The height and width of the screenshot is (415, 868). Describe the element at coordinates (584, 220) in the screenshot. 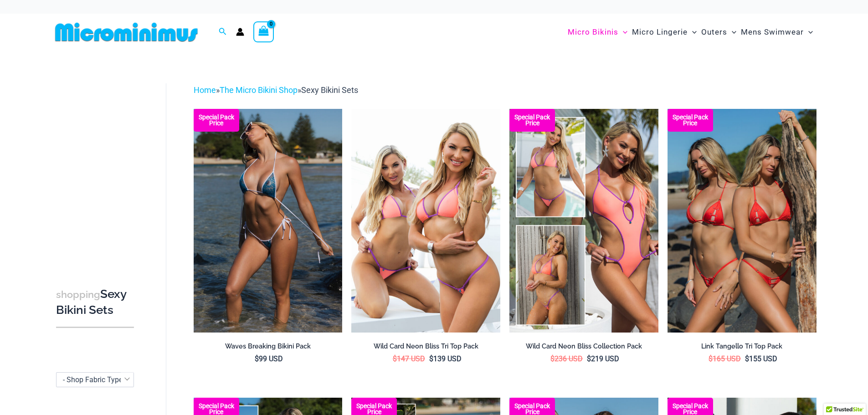

I see `a: Collection Pack (7) Collection Pack B (1)Collection Pack B (1)` at that location.